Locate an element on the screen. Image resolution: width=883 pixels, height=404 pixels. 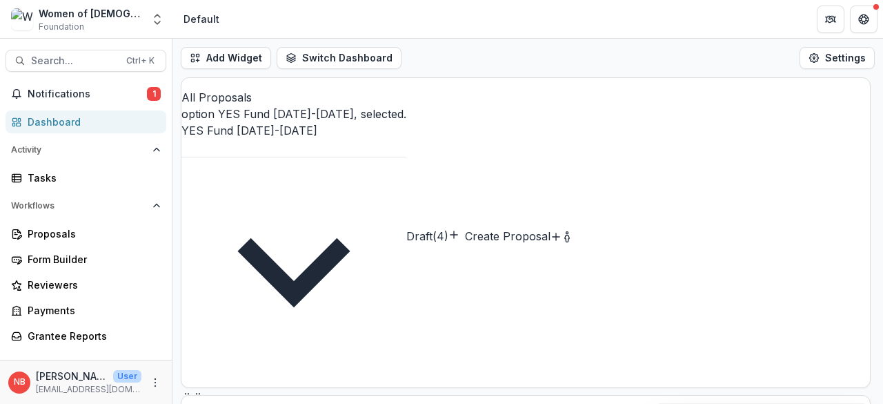
p: All Proposals is located at coordinates (294, 97).